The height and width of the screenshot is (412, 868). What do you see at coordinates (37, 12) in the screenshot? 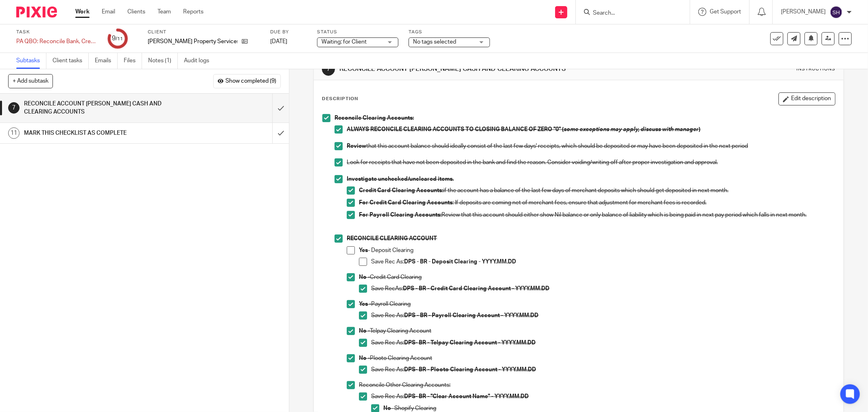
I see `img: Pixie` at bounding box center [37, 12].